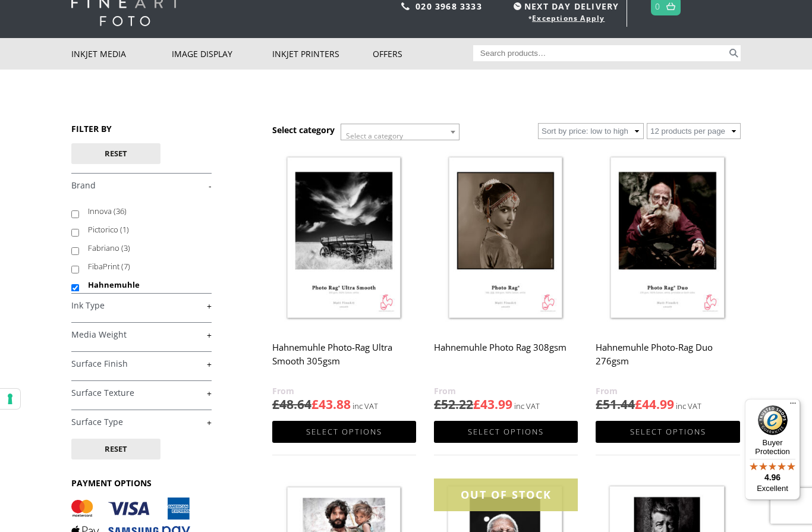 The image size is (812, 532). What do you see at coordinates (303, 129) in the screenshot?
I see `h3: Select category` at bounding box center [303, 129].